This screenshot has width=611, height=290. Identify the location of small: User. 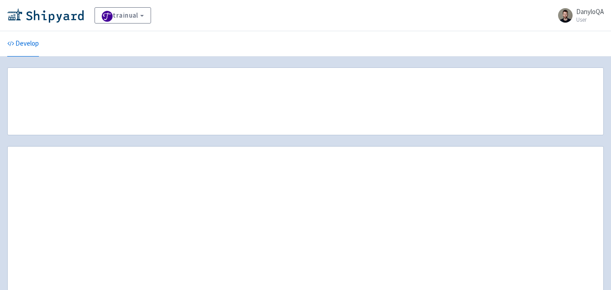
(590, 19).